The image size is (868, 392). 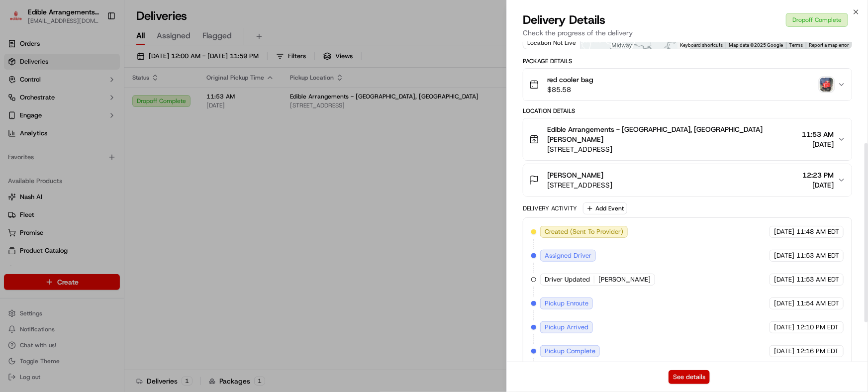 What do you see at coordinates (570, 351) in the screenshot?
I see `span: Pickup Complete` at bounding box center [570, 351].